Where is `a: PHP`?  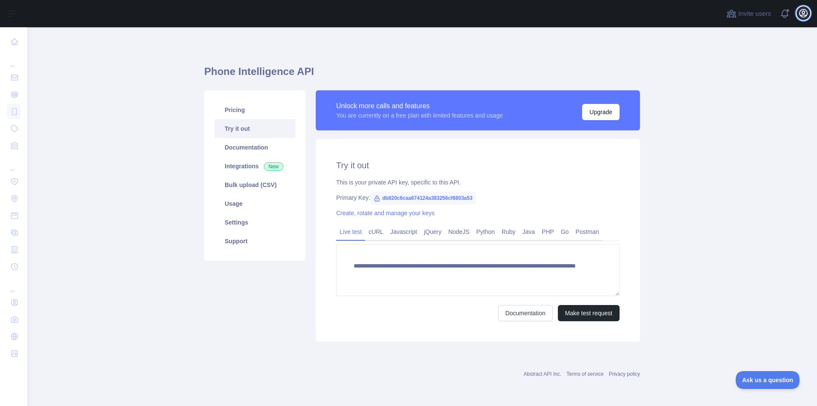
a: PHP is located at coordinates (548, 231).